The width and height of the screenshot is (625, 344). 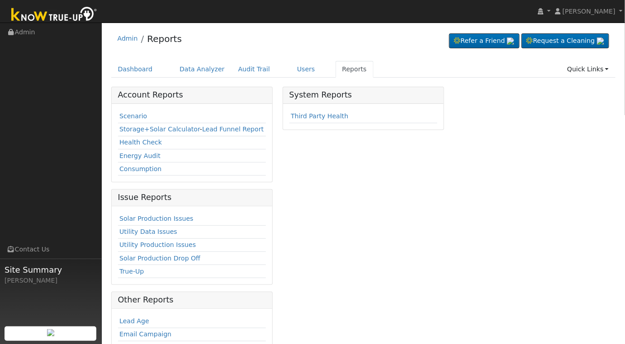 I want to click on a: Email Campaign, so click(x=145, y=334).